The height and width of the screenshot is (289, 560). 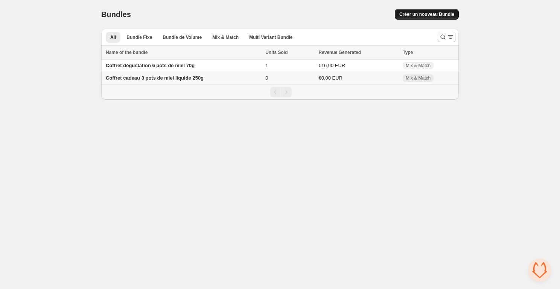 I want to click on span: Bundle de Volume, so click(x=182, y=37).